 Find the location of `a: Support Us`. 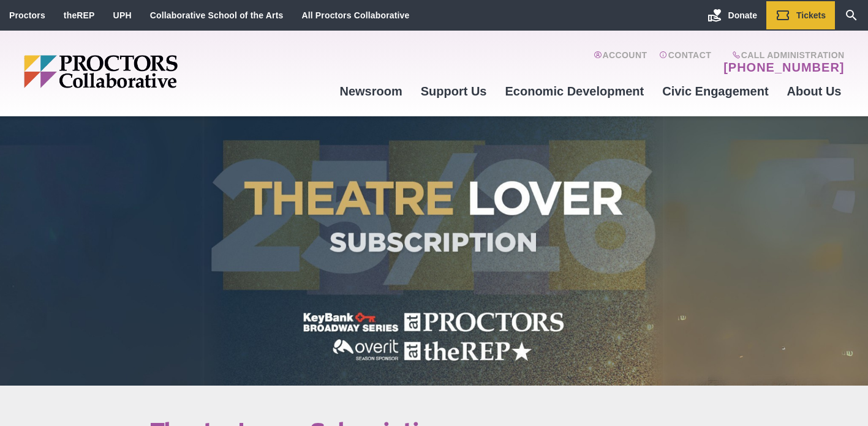

a: Support Us is located at coordinates (454, 91).